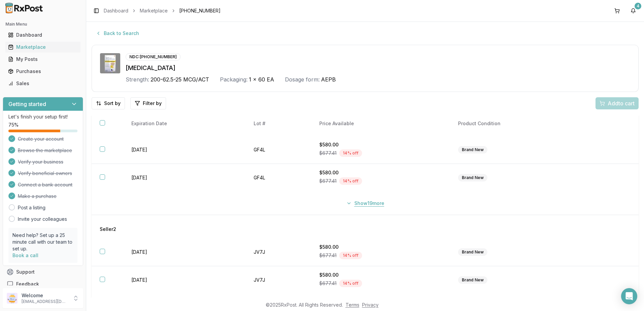  Describe the element at coordinates (43, 59) in the screenshot. I see `div: My Posts` at that location.